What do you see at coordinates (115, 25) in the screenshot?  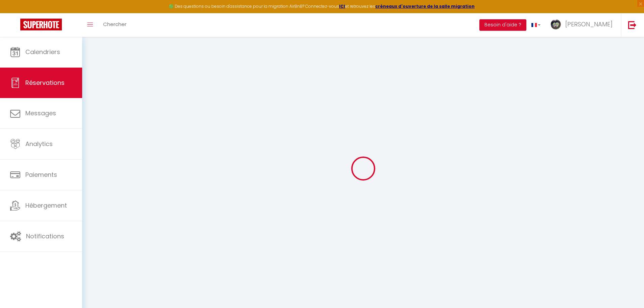 I see `a: Chercher` at bounding box center [115, 25].